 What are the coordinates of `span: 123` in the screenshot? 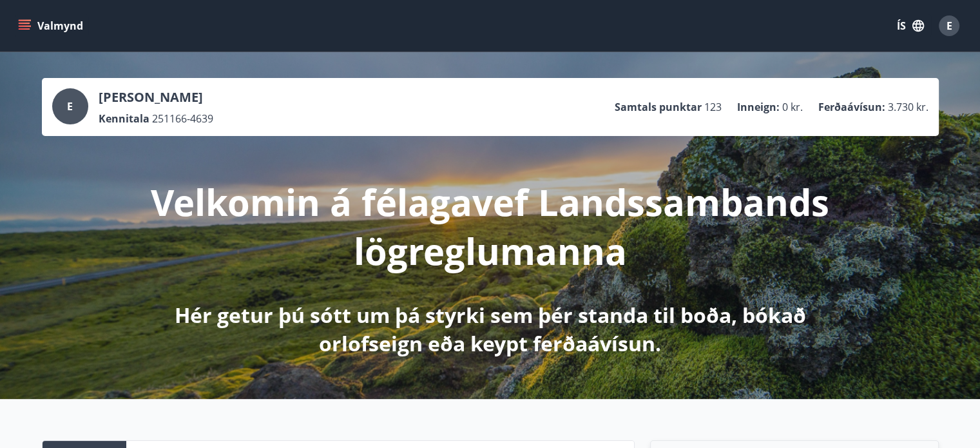 It's located at (712, 107).